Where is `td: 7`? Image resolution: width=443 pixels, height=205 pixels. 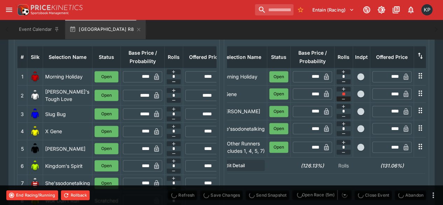 td: 7 is located at coordinates (22, 183).